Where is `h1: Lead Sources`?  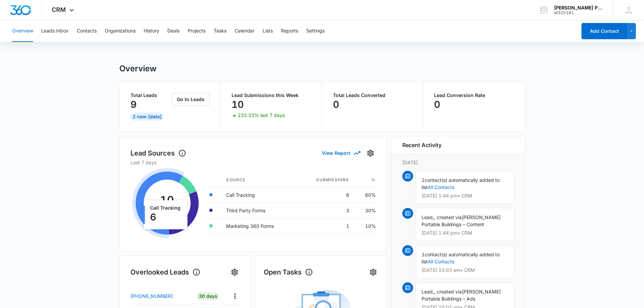
h1: Lead Sources is located at coordinates (158, 153).